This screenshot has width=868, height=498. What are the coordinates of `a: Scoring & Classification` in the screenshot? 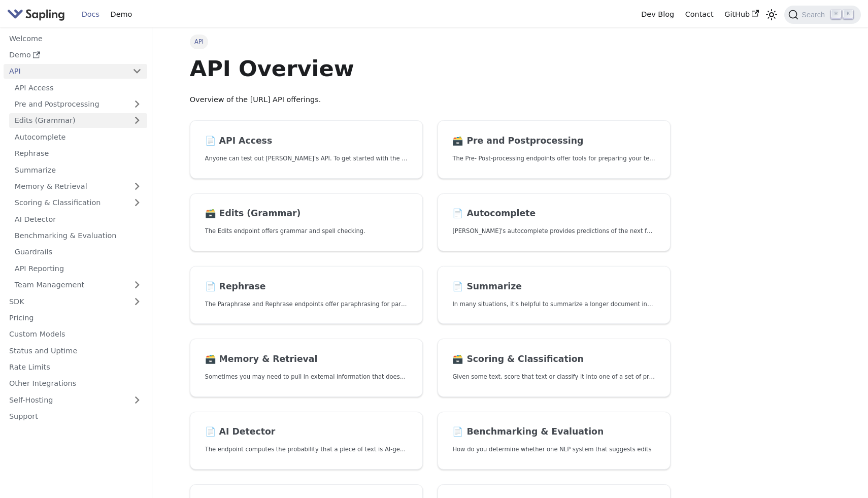 It's located at (78, 202).